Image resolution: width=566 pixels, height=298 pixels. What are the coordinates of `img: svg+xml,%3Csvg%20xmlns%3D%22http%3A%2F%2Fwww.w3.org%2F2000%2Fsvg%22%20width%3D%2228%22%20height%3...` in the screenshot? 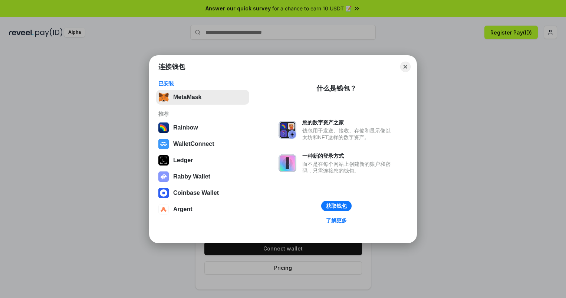 It's located at (163, 160).